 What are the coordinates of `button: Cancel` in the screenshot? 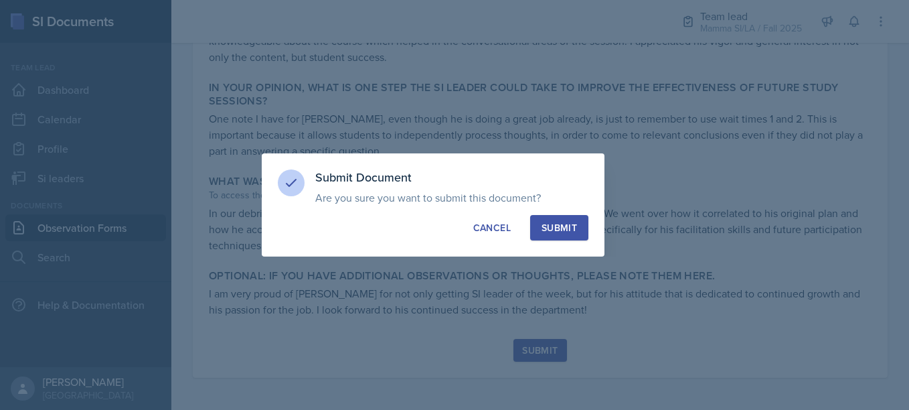 It's located at (492, 228).